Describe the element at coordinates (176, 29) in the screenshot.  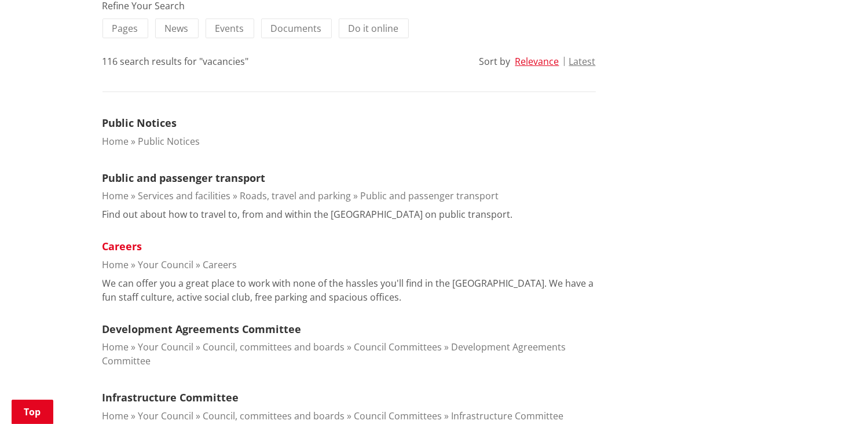
I see `span: News` at that location.